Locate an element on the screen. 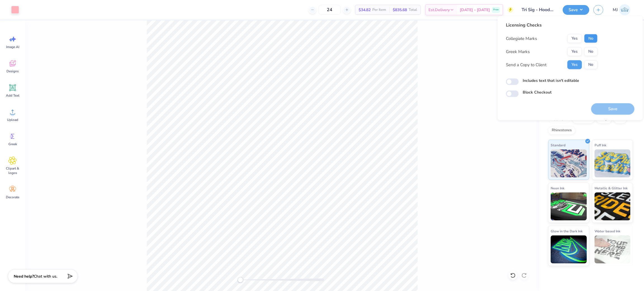  label: Block Checkout is located at coordinates (537, 92).